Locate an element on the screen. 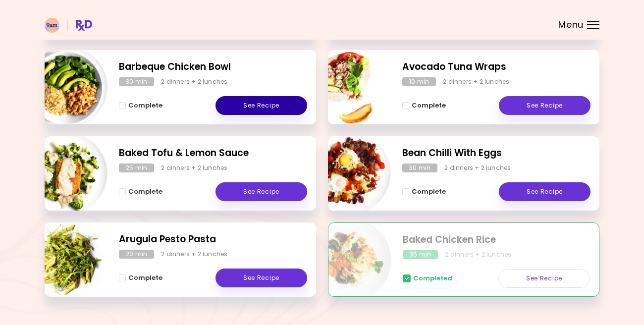  a: See Recipe - Arugula Pesto Pasta is located at coordinates (261, 278).